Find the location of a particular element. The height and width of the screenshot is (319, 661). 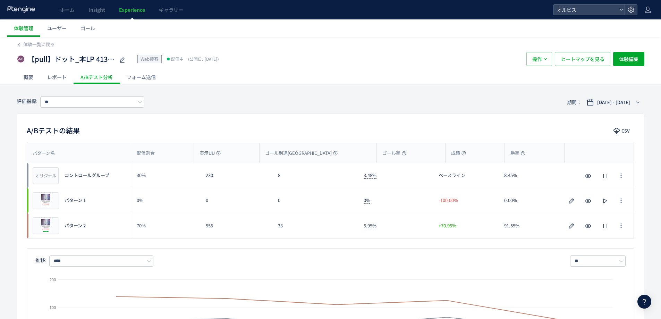

span: -100.00% is located at coordinates (449, 200).